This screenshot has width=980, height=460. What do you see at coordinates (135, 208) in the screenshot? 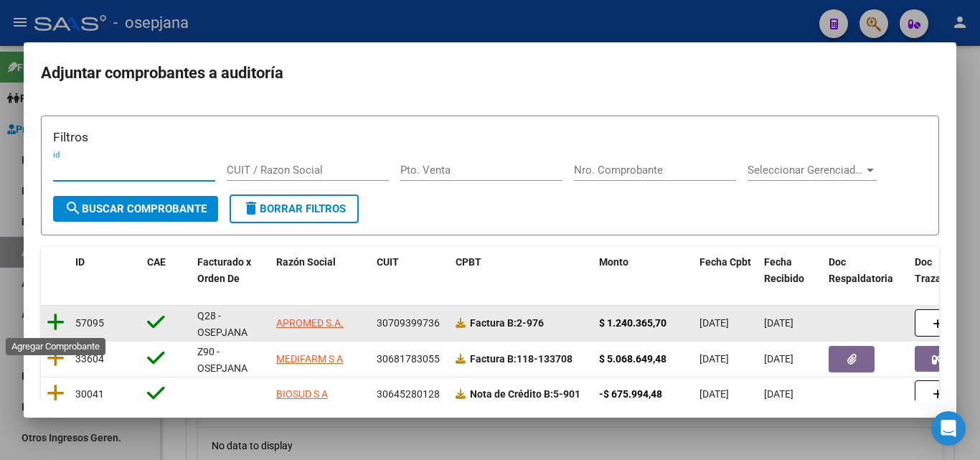
I see `span: Buscar Comprobante` at bounding box center [135, 208].